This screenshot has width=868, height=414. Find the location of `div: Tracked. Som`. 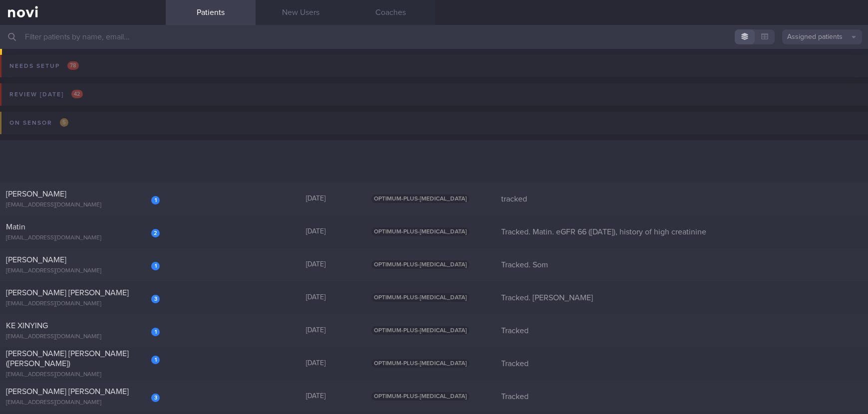

div: Tracked. Som is located at coordinates (681, 265).